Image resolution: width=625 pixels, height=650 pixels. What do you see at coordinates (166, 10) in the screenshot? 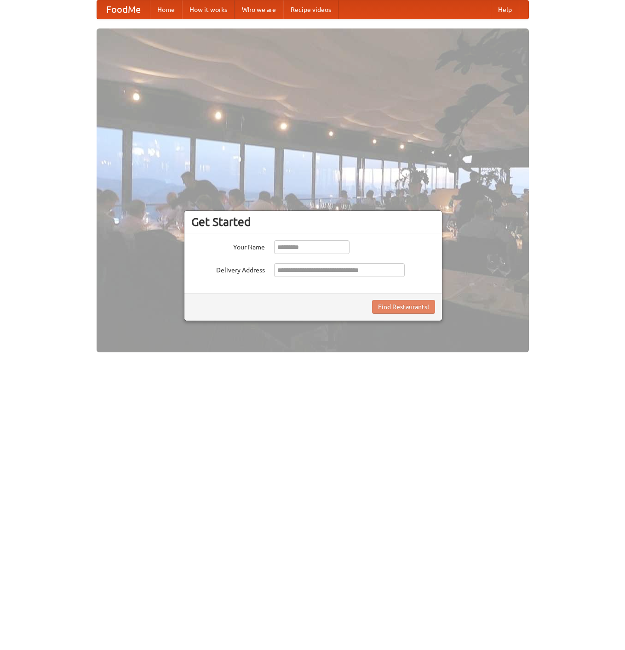
I see `a: Home` at bounding box center [166, 10].